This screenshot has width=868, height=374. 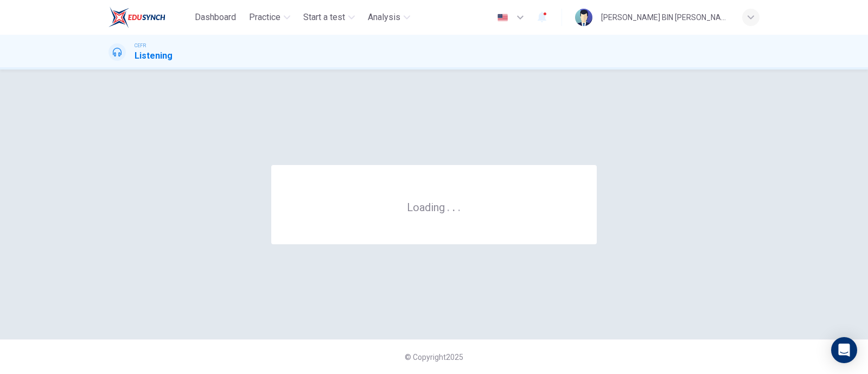 I want to click on span: Dashboard, so click(x=215, y=17).